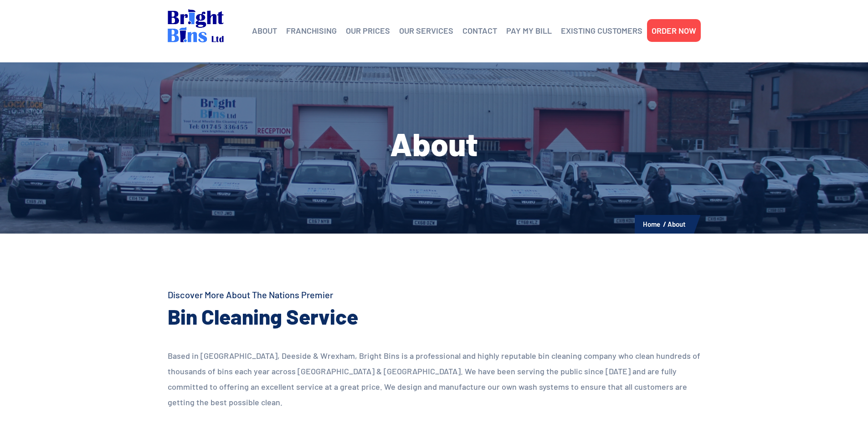  Describe the element at coordinates (311, 31) in the screenshot. I see `a: FRANCHISING` at that location.